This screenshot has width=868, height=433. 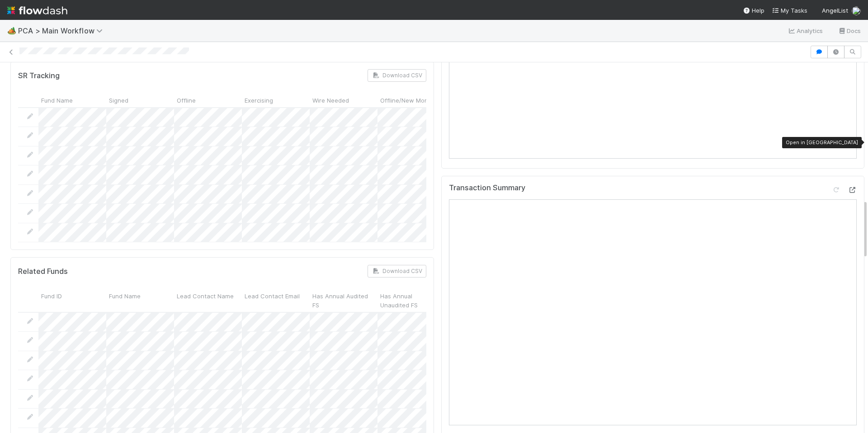 I want to click on img: avatar_a2d05fec-0a57-4266-8476-74cda3464b0e.png, so click(x=856, y=10).